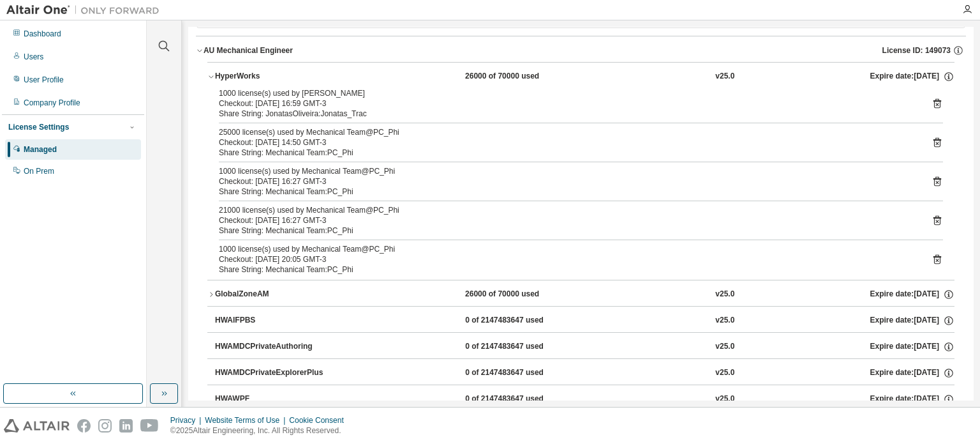 The image size is (980, 444). Describe the element at coordinates (580, 50) in the screenshot. I see `button: AU Mechanical EngineerLicense ID: 149073` at that location.